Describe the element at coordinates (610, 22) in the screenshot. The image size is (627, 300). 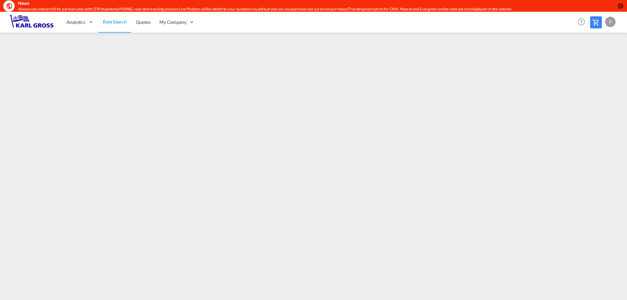
I see `div: F` at that location.